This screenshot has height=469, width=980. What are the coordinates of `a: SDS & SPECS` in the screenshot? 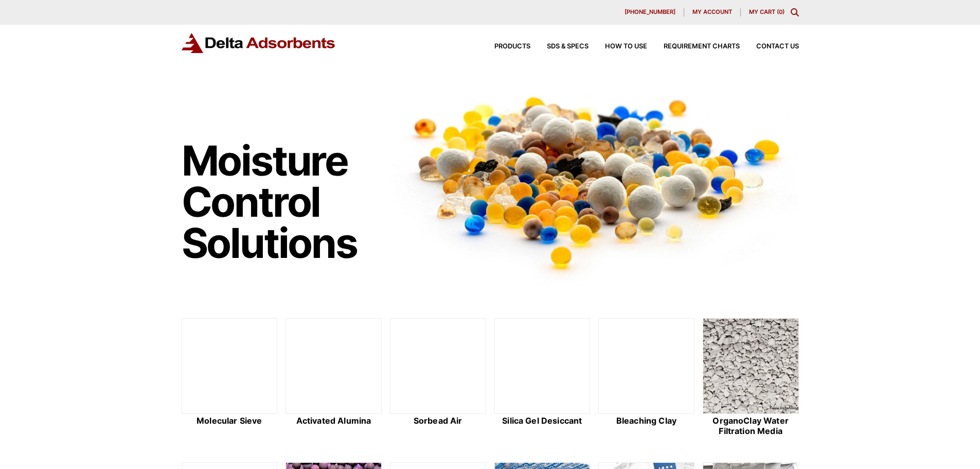 It's located at (559, 47).